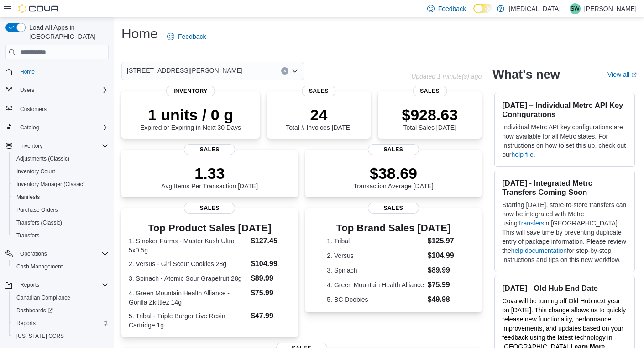 The width and height of the screenshot is (644, 348). What do you see at coordinates (444, 285) in the screenshot?
I see `dd: $75.99` at bounding box center [444, 285].